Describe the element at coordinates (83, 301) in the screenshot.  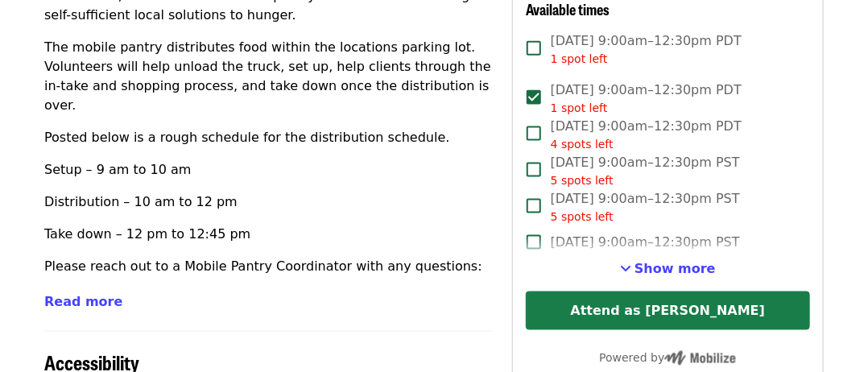
I see `span: Read more` at that location.